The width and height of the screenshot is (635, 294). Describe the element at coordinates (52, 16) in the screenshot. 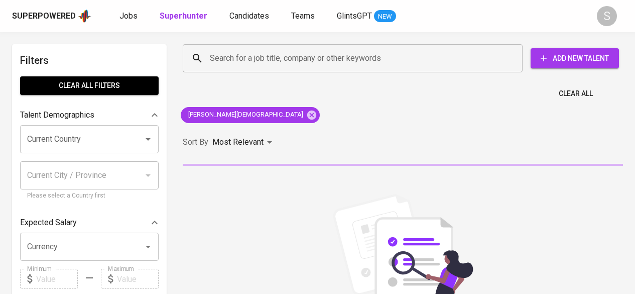

I see `a: Superpoweredapp logo` at that location.